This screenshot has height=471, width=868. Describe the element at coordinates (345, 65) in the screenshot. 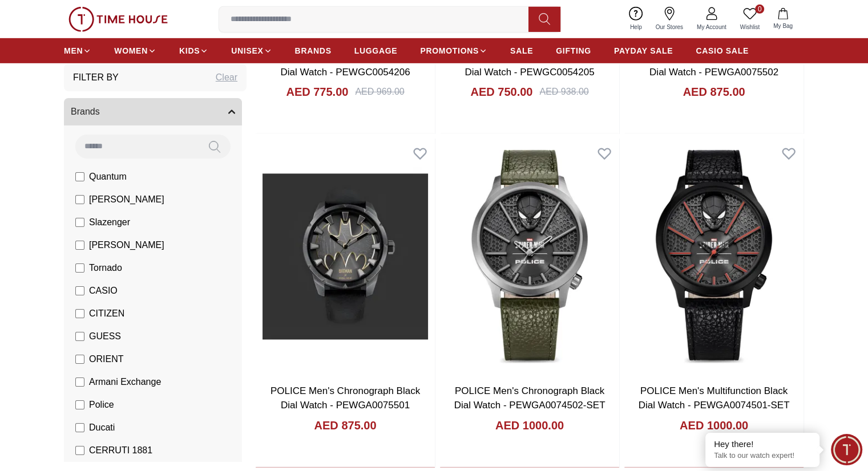

I see `a: POLICE Men's Chronograph Blue Dial Watch - PEWGC0054206` at that location.